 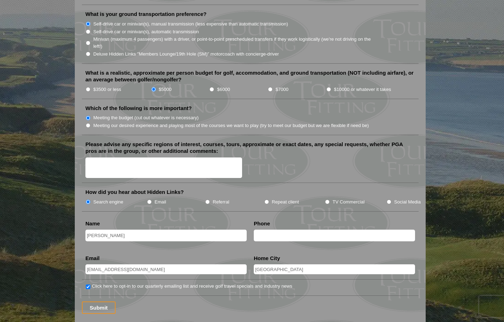 I want to click on label: How did you hear about Hidden Links?, so click(x=135, y=192).